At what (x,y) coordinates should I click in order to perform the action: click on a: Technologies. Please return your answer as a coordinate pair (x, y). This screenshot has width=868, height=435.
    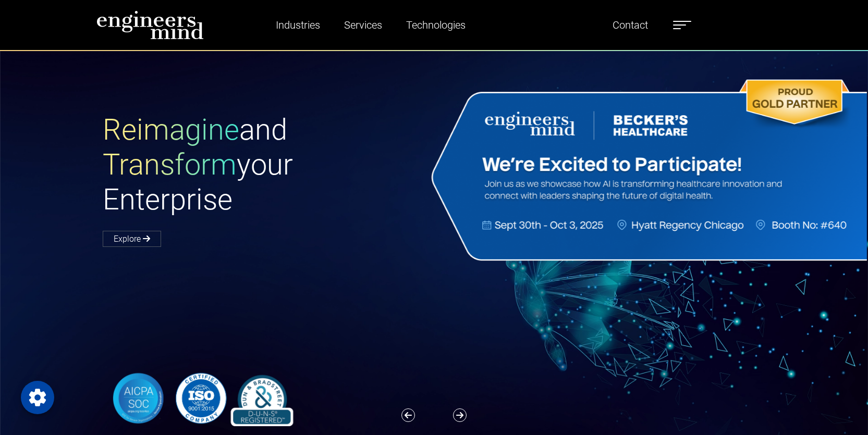
    Looking at the image, I should click on (436, 25).